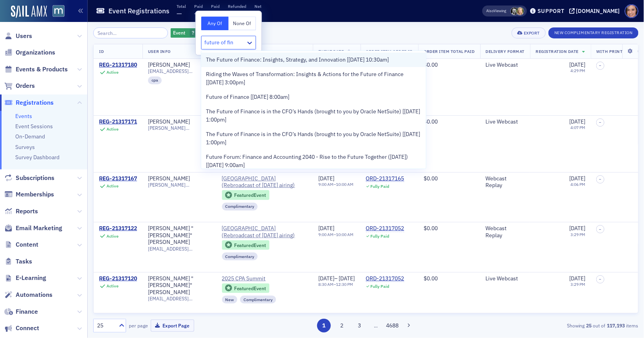 Image resolution: width=644 pixels, height=338 pixels. Describe the element at coordinates (37, 157) in the screenshot. I see `a: Survey Dashboard` at that location.